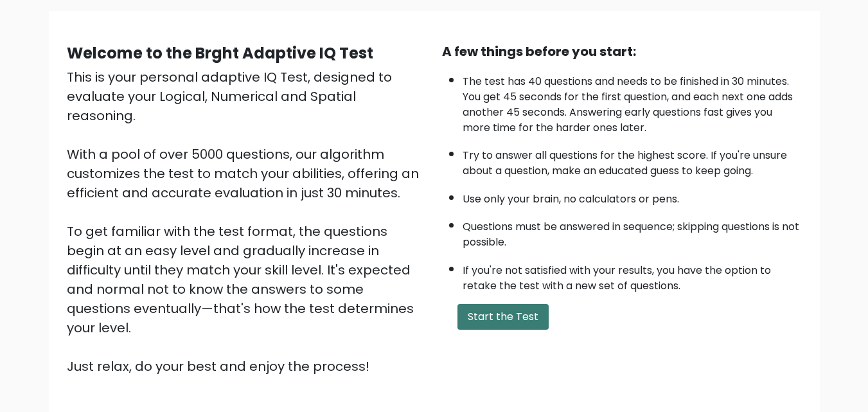 This screenshot has height=412, width=868. What do you see at coordinates (633, 160) in the screenshot?
I see `li: Try to answer all questions for the highest score. If you're unsure about a question, make an edu...` at bounding box center [633, 160].